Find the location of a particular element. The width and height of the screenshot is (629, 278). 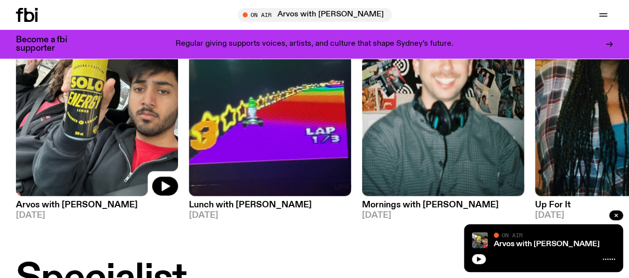

h3: Become a fbi supporter is located at coordinates (48, 44).